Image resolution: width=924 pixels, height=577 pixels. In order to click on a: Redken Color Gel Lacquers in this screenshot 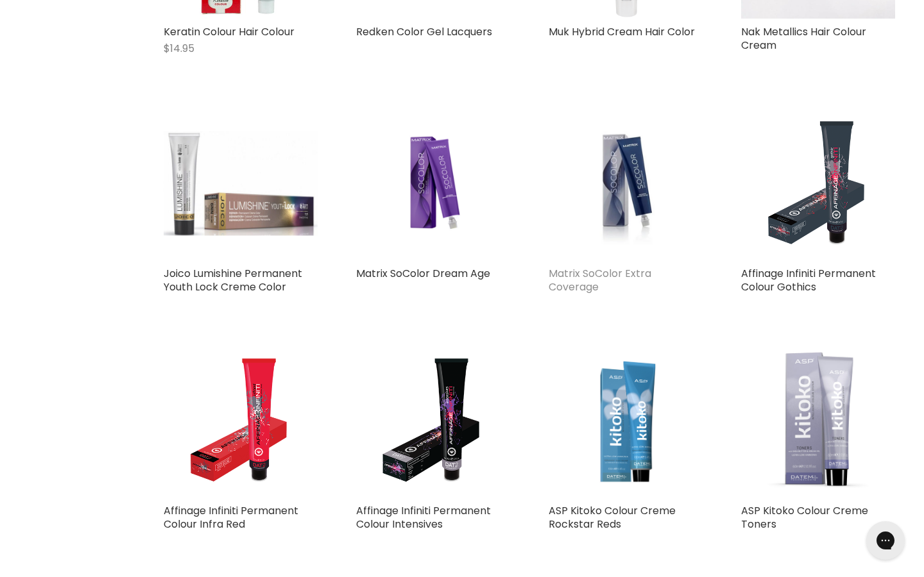, I will do `click(424, 32)`.